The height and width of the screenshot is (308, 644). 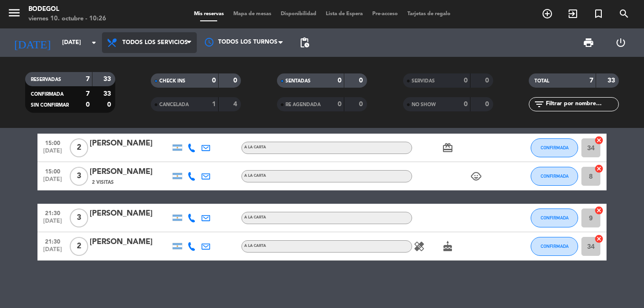 What do you see at coordinates (14, 13) in the screenshot?
I see `i: menu` at bounding box center [14, 13].